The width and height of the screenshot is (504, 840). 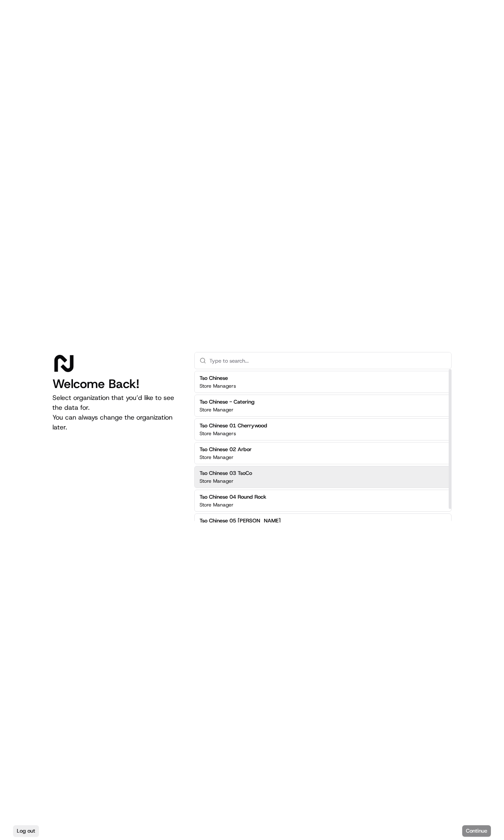 I want to click on h2: Tso Chinese - Catering, so click(x=227, y=402).